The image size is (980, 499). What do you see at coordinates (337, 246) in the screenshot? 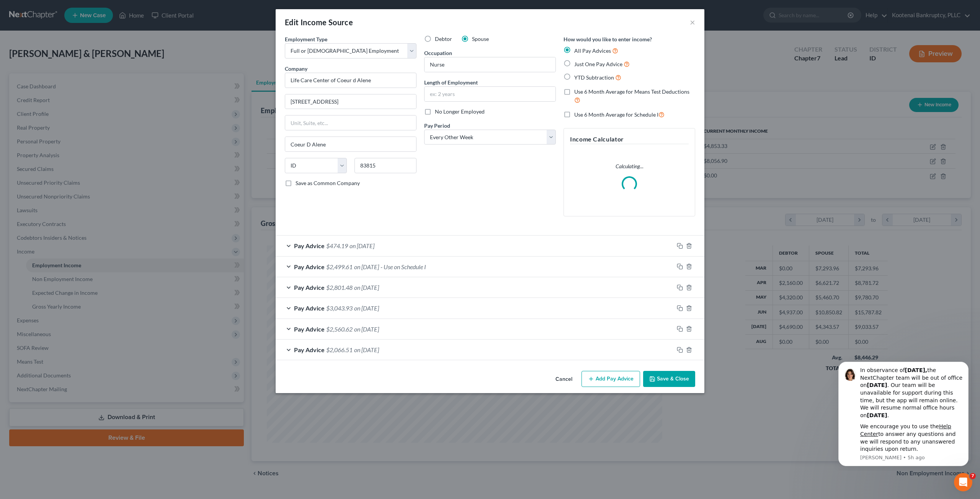
I see `span: $474.19` at bounding box center [337, 246].